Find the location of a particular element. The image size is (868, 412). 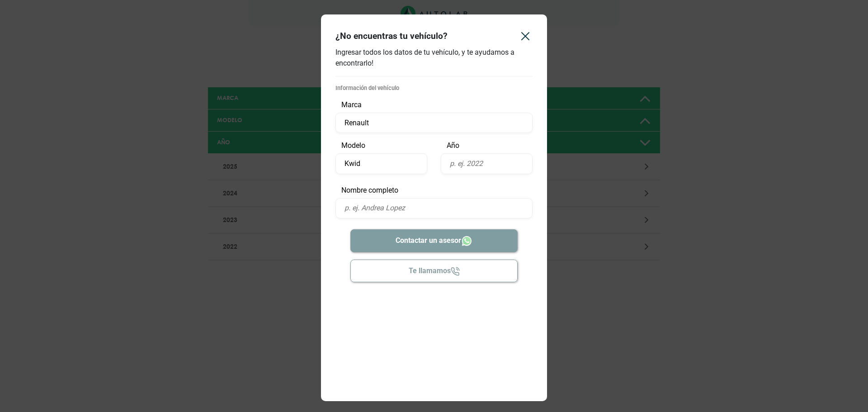

p: Ingresar todos los datos de tu vehículo, y te ayudamos a encontrarlo! is located at coordinates (434, 58).